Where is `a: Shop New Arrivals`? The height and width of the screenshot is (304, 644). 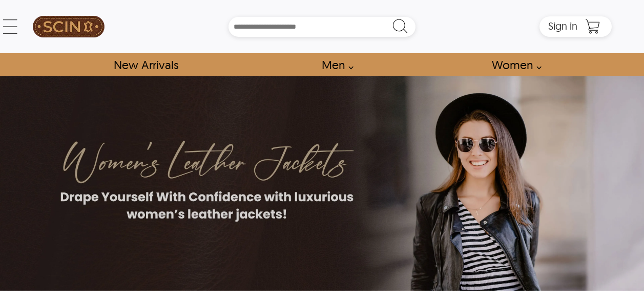 a: Shop New Arrivals is located at coordinates (146, 64).